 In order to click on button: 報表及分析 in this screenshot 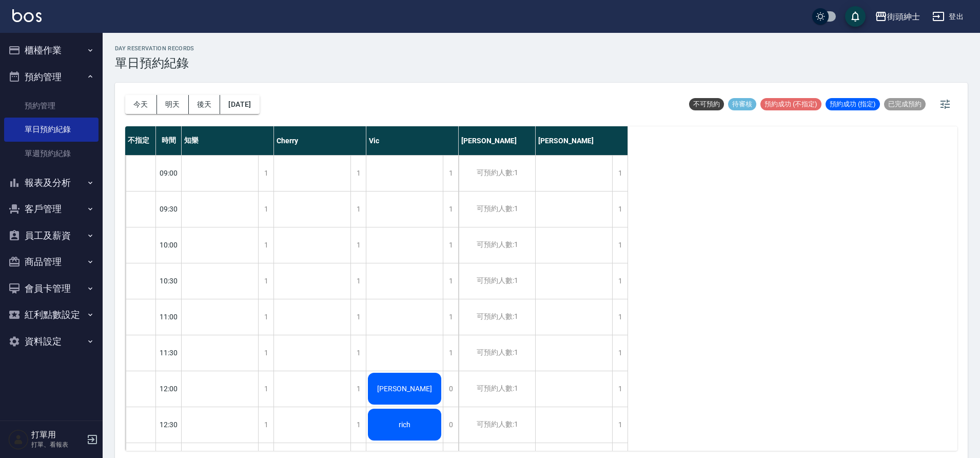, I will do `click(51, 183)`.